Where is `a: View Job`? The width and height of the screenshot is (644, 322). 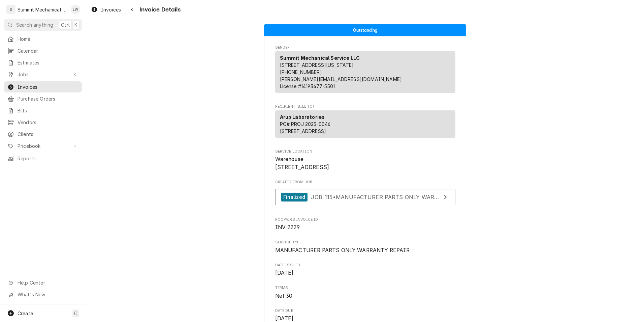 a: View Job is located at coordinates (366, 197).